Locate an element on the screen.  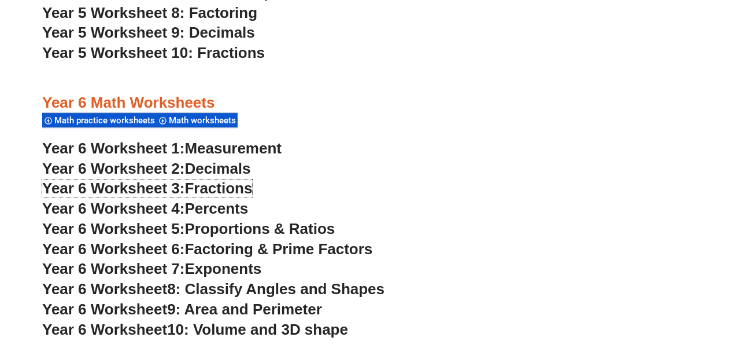
a: Year 5 Worksheet 10: Fractions is located at coordinates (153, 53).